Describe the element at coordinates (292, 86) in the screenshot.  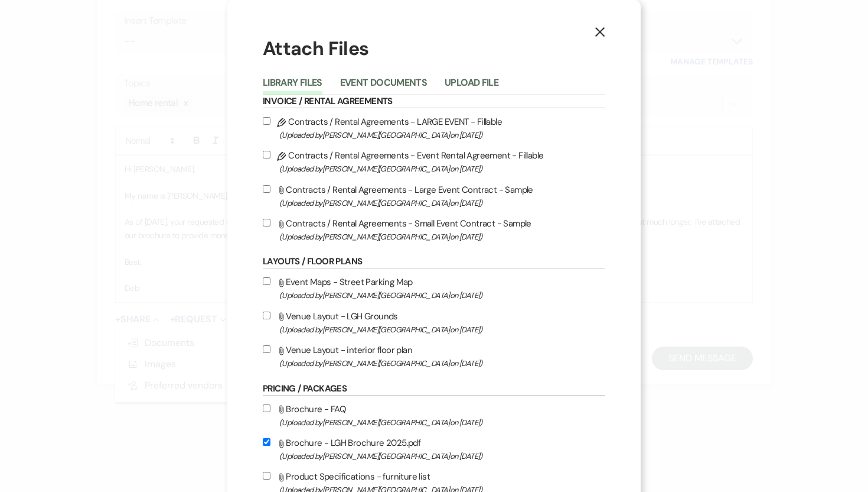
I see `button: Library Files` at that location.